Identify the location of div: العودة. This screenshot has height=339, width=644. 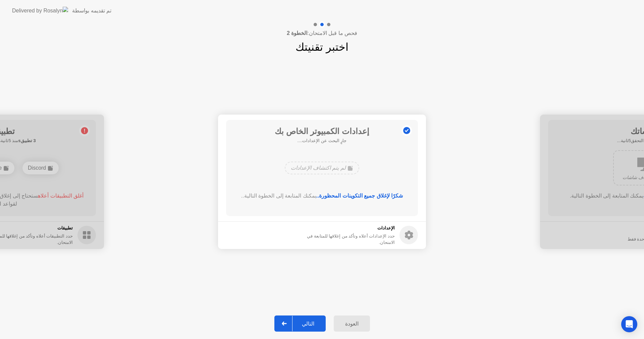
(352, 323).